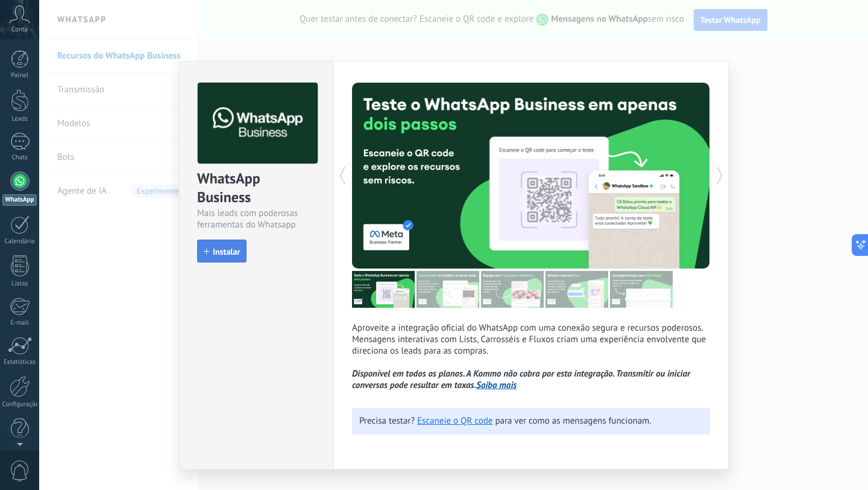 Image resolution: width=868 pixels, height=490 pixels. I want to click on span: para ver como as mensagens funcionam., so click(572, 421).